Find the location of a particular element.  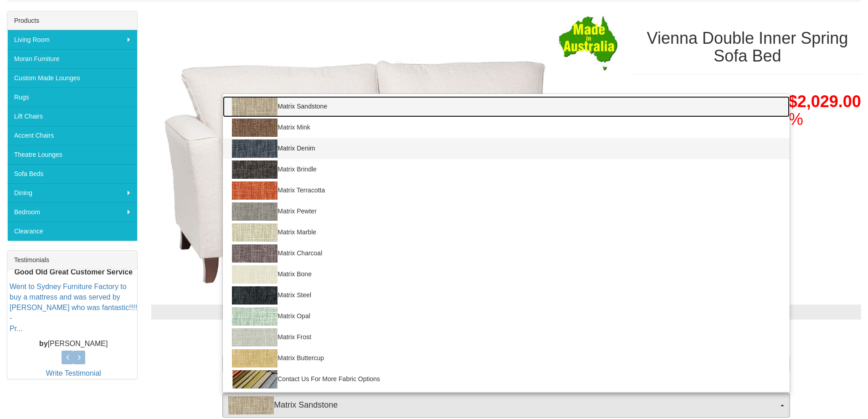

img: Contact Us For More Fabric Options is located at coordinates (255, 379).